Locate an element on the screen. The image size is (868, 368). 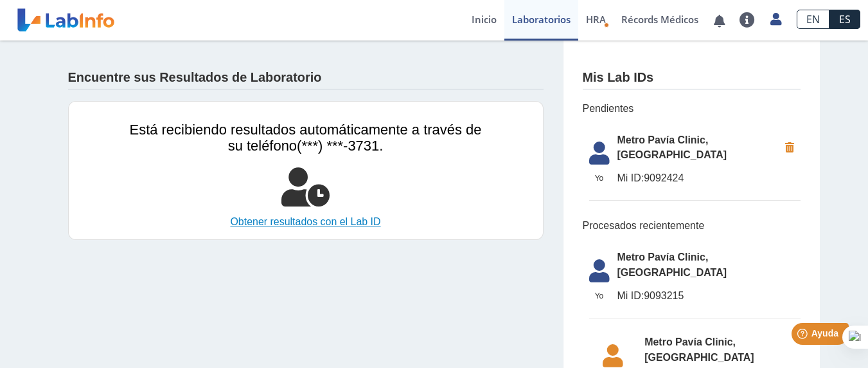
a: Obtener resultados con el Lab ID is located at coordinates (306, 221).